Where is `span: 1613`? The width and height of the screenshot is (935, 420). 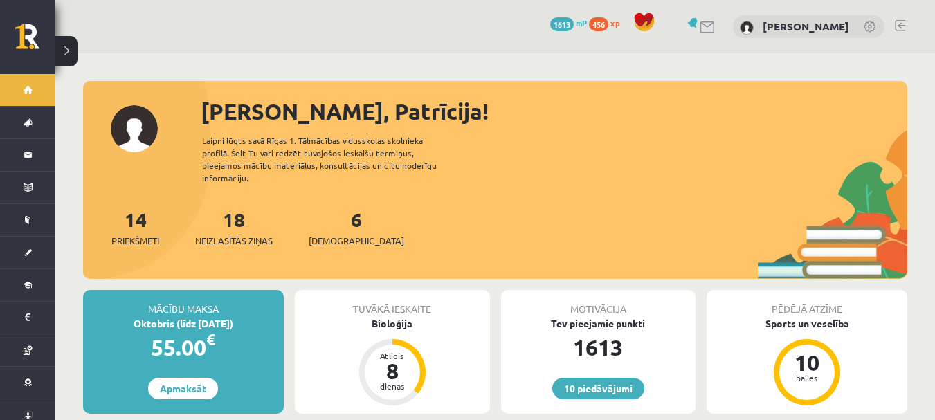 span: 1613 is located at coordinates (562, 24).